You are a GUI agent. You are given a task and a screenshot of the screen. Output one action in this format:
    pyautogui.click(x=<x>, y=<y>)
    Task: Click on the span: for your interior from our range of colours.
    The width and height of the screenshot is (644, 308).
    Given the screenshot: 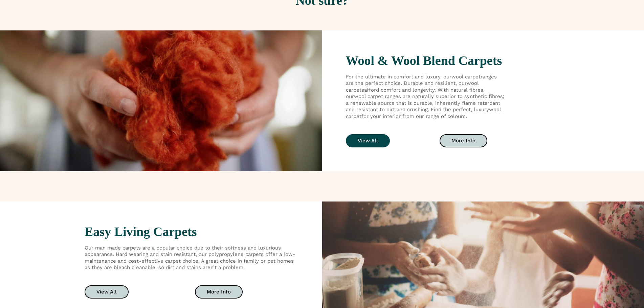 What is the action you would take?
    pyautogui.click(x=414, y=116)
    